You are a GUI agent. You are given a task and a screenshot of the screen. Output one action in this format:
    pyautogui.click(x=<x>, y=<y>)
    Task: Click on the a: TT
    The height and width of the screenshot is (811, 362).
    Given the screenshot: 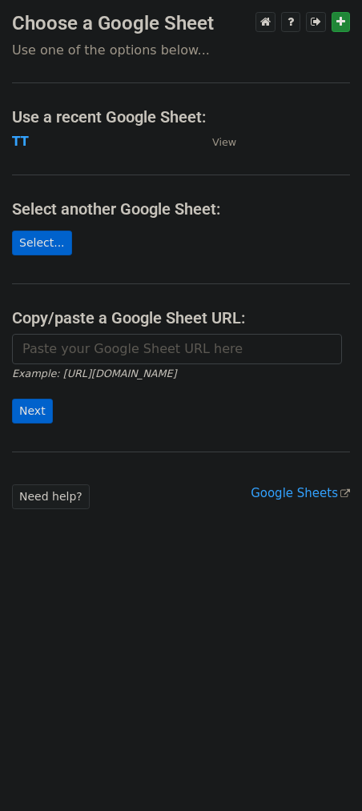 What is the action you would take?
    pyautogui.click(x=20, y=142)
    